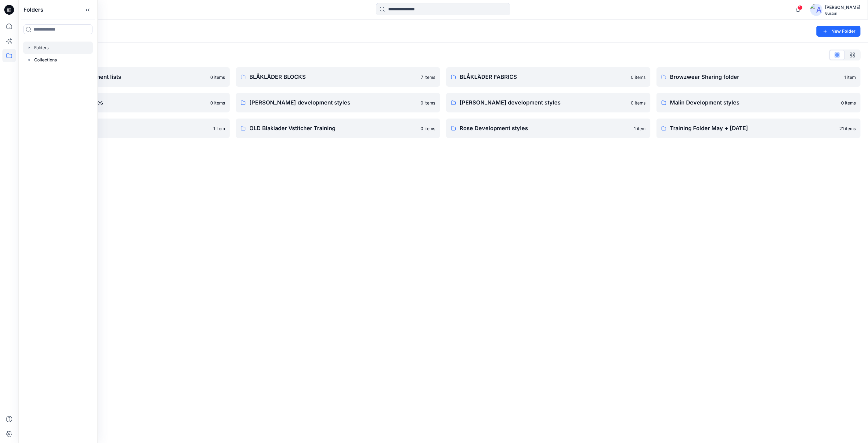 Image resolution: width=868 pixels, height=443 pixels. Describe the element at coordinates (548, 128) in the screenshot. I see `a: Rose Development styles1 item` at that location.